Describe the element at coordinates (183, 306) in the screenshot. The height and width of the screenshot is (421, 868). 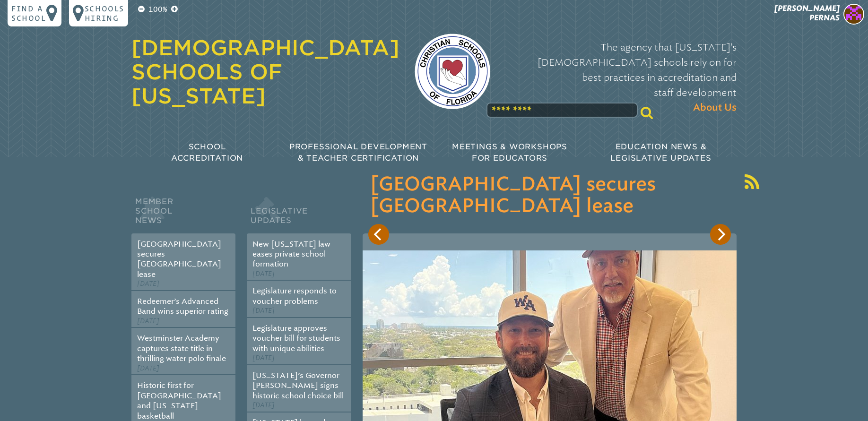
I see `a: Redeemer’s Advanced Band wins superior rating` at that location.